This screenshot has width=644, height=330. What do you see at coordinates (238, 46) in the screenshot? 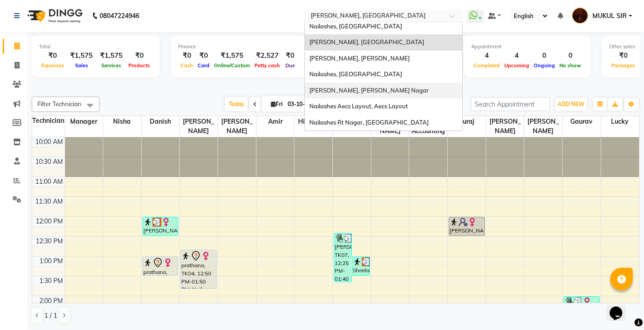
I see `div: Finance` at bounding box center [238, 46].